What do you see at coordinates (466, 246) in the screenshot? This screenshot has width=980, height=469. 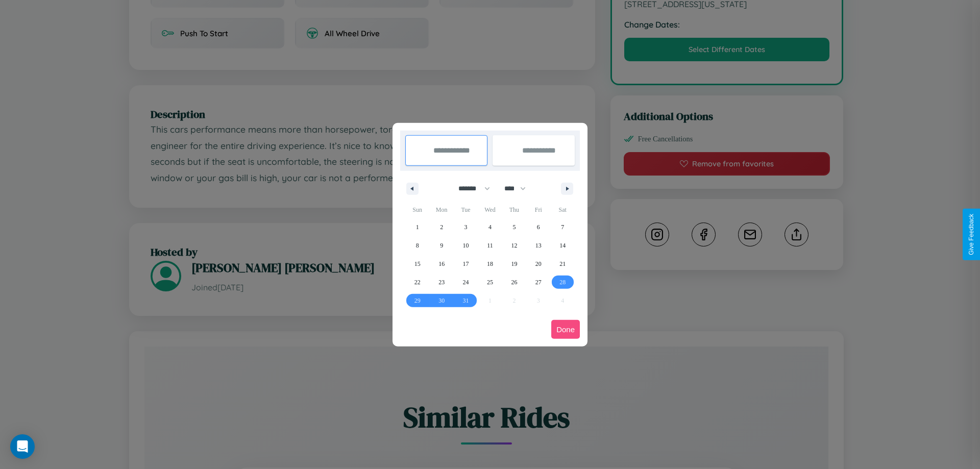 I see `span: 10` at bounding box center [466, 246].